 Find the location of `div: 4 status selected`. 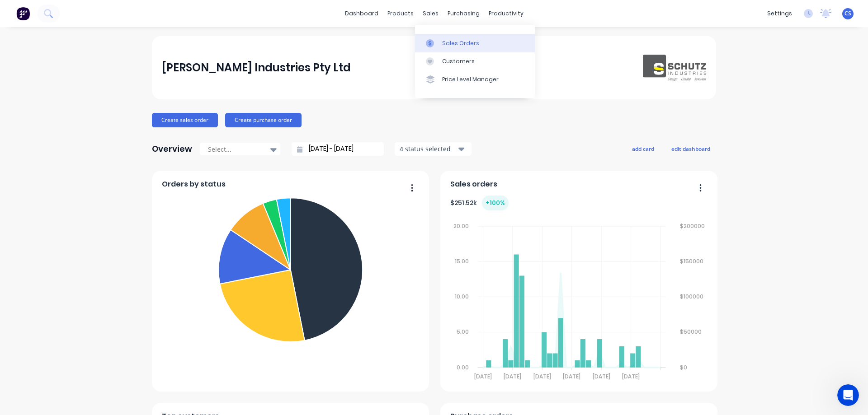

div: 4 status selected is located at coordinates (428, 149).